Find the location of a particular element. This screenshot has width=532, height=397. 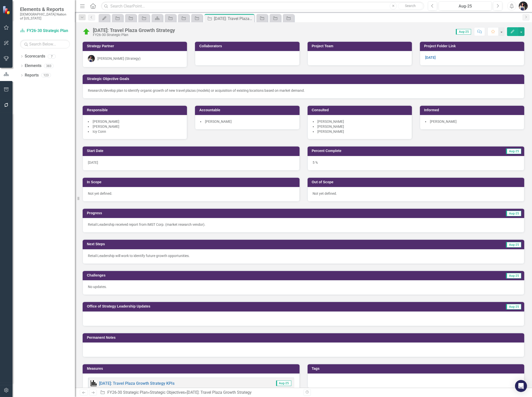

button: Layla Freeman is located at coordinates (524, 6).